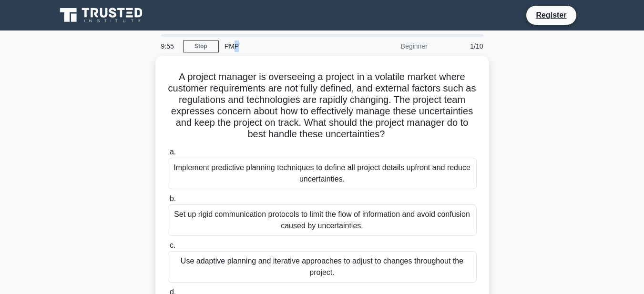 This screenshot has width=644, height=294. What do you see at coordinates (322, 106) in the screenshot?
I see `h5: A project manager is overseeing a project in a volatile market where customer requirements are no...` at bounding box center [322, 106].